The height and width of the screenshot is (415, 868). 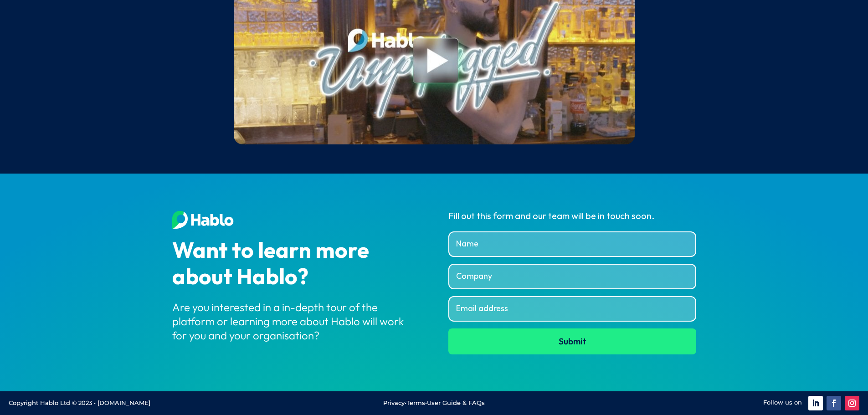 What do you see at coordinates (295, 264) in the screenshot?
I see `div: Want to learn more about Hablo?` at bounding box center [295, 264].